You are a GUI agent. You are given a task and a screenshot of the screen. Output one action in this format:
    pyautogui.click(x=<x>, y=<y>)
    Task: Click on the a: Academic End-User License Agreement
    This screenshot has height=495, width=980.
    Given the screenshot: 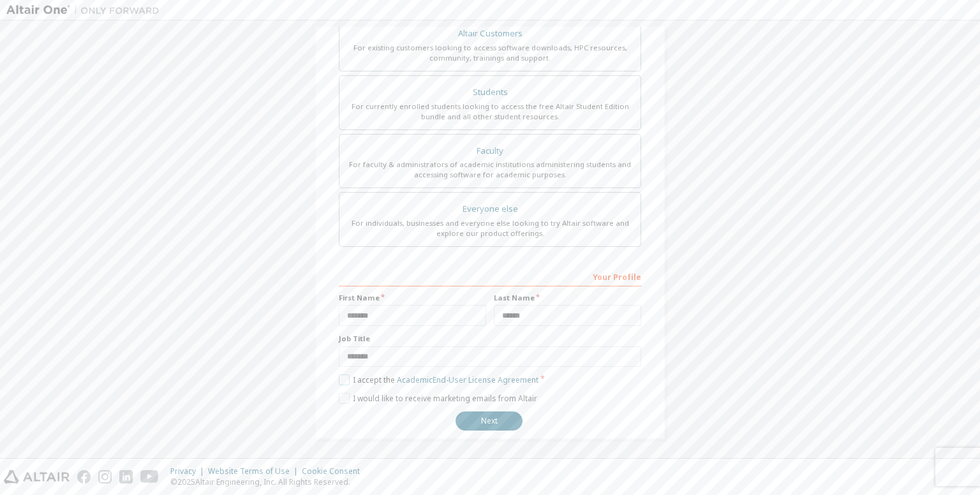 What is the action you would take?
    pyautogui.click(x=467, y=379)
    